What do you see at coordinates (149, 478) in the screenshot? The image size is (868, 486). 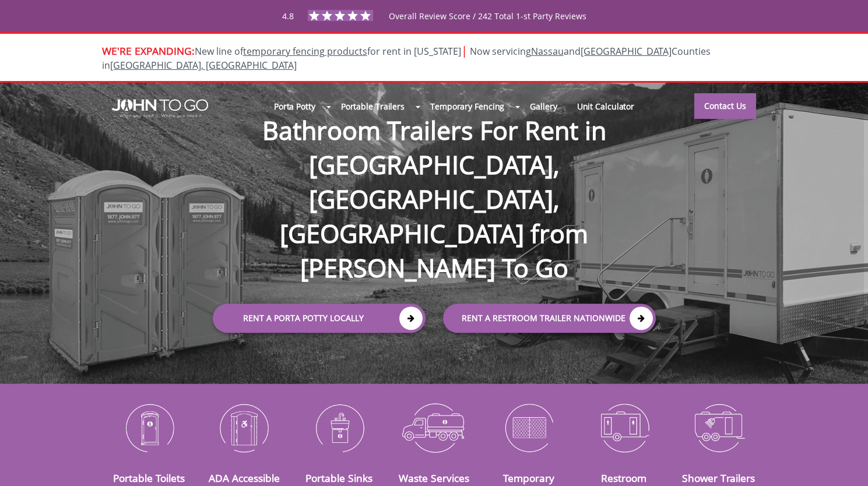 I see `a: Portable Toilets` at bounding box center [149, 478].